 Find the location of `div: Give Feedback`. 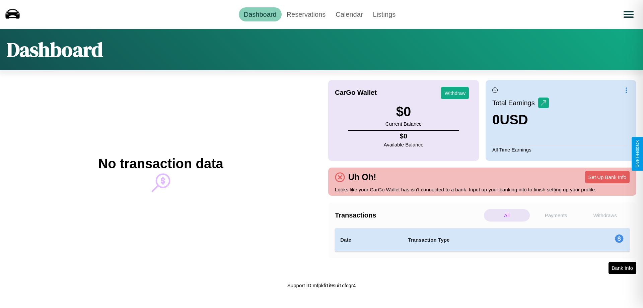

div: Give Feedback is located at coordinates (637, 154).